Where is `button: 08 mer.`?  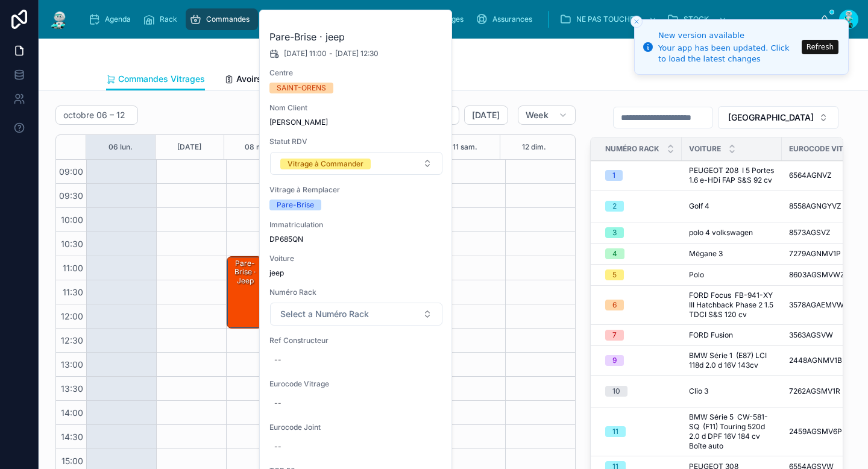
button: 08 mer. is located at coordinates (258, 147).